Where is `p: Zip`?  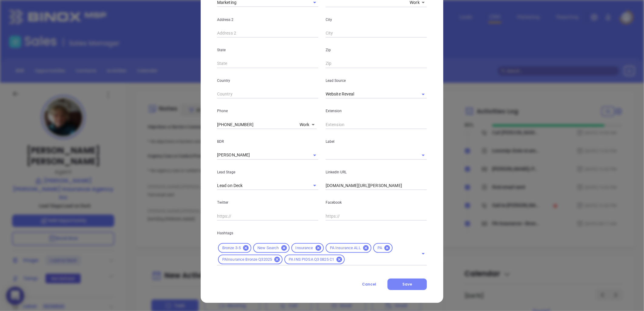
p: Zip is located at coordinates (376, 50).